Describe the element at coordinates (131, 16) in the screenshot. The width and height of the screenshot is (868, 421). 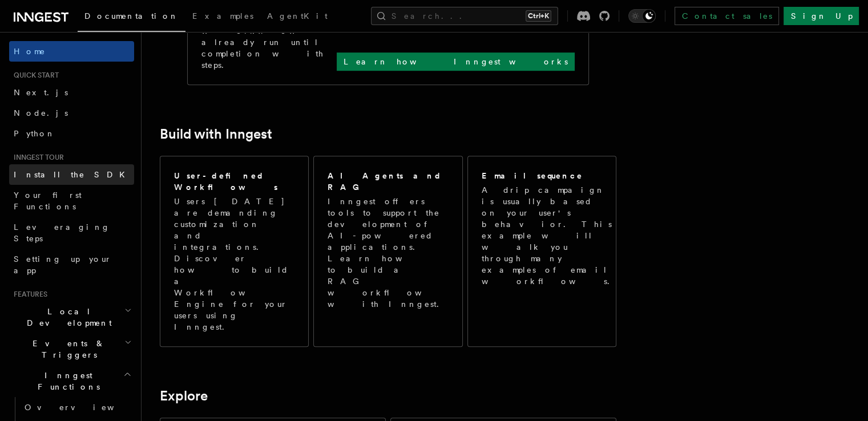
I see `span: Documentation` at that location.